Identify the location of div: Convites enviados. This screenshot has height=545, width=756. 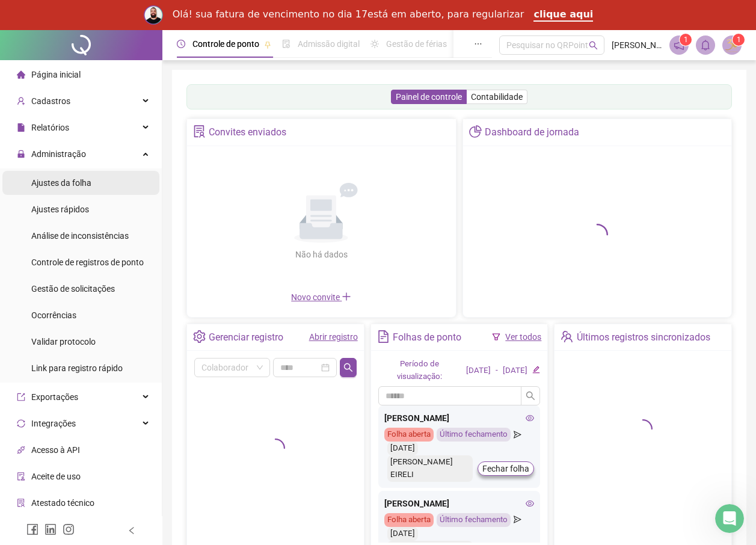
(247, 132).